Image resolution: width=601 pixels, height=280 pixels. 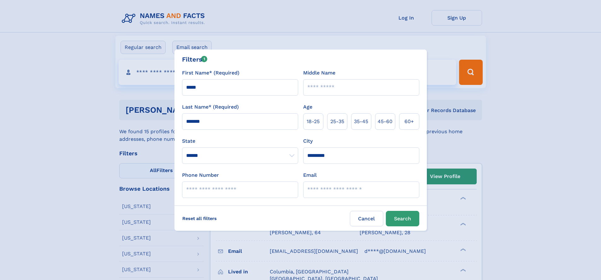 What do you see at coordinates (313, 121) in the screenshot?
I see `span: 18‑25` at bounding box center [313, 121].